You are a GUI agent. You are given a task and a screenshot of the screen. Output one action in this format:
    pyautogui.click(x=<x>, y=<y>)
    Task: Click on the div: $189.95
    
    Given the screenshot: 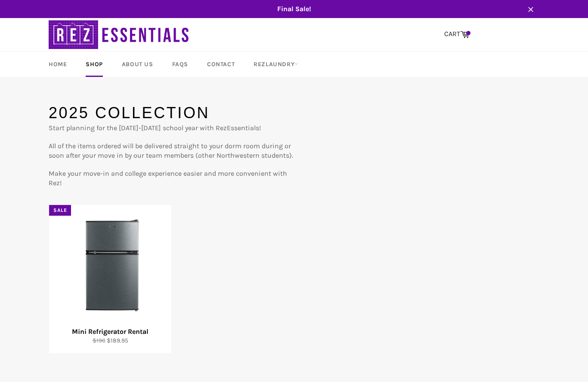 What is the action you would take?
    pyautogui.click(x=110, y=340)
    